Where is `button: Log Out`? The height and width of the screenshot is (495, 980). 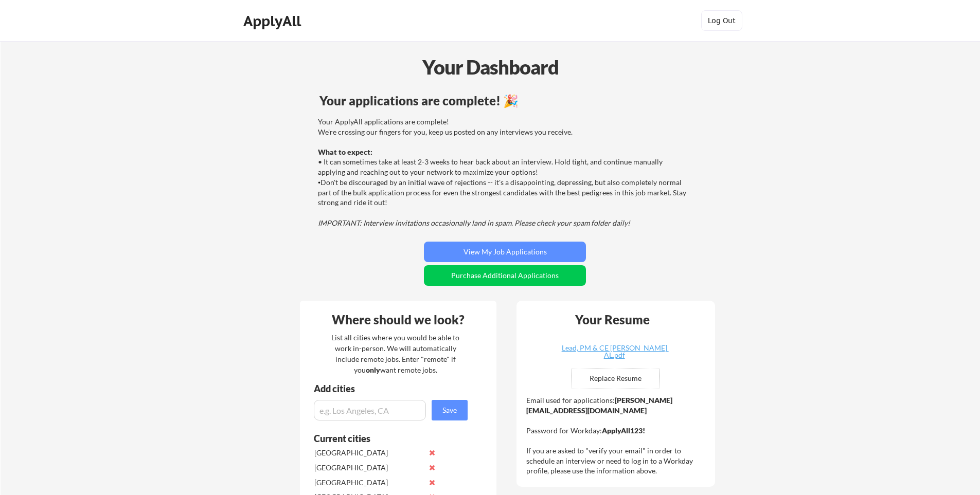
button: Log Out is located at coordinates (722, 21).